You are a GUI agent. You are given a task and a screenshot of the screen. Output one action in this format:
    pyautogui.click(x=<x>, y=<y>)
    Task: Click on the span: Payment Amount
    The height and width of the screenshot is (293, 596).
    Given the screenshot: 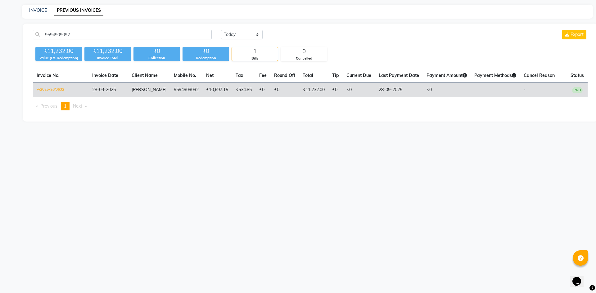 What is the action you would take?
    pyautogui.click(x=446, y=75)
    